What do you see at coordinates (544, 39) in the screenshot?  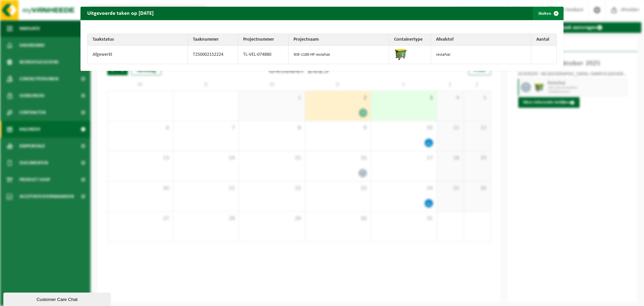 I see `th: Aantal` at bounding box center [544, 39].